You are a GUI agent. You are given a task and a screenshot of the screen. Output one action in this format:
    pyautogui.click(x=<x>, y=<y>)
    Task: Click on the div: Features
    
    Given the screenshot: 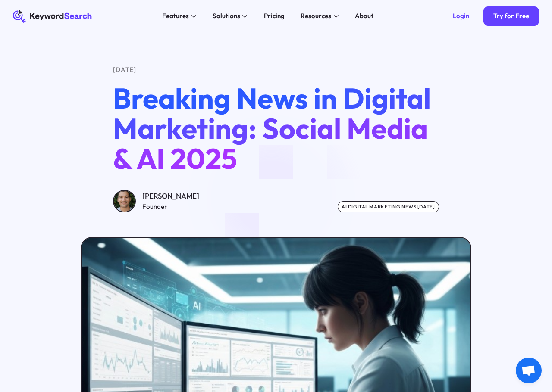 What is the action you would take?
    pyautogui.click(x=175, y=16)
    